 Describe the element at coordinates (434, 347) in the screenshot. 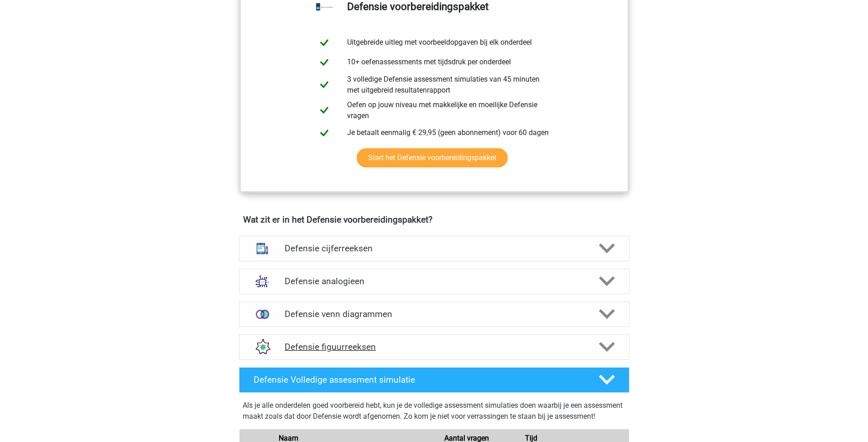

I see `h4: Defensie figuurreeksen` at that location.